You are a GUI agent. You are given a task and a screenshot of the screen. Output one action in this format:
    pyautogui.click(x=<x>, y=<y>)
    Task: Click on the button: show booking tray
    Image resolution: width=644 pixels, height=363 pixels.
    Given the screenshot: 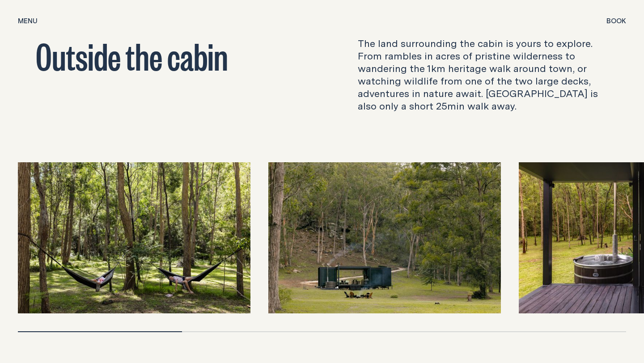 What is the action you would take?
    pyautogui.click(x=616, y=22)
    